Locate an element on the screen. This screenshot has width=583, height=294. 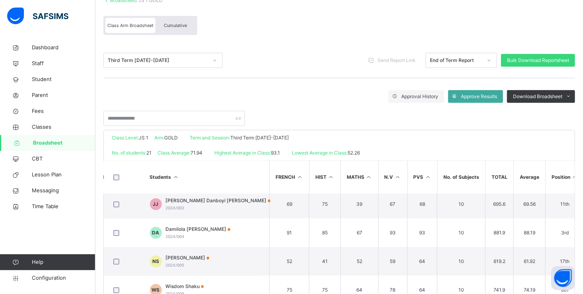
span: Class Level: is located at coordinates (125, 138).